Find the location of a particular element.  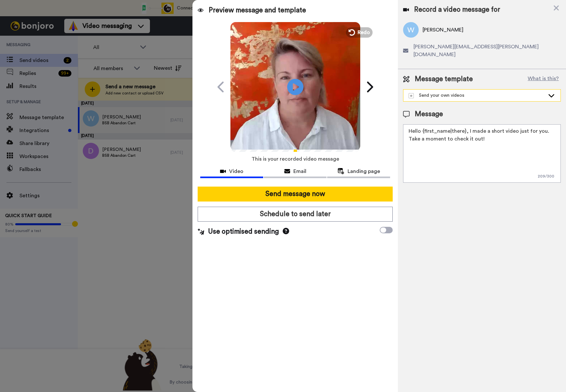

span: Video is located at coordinates (236, 171).